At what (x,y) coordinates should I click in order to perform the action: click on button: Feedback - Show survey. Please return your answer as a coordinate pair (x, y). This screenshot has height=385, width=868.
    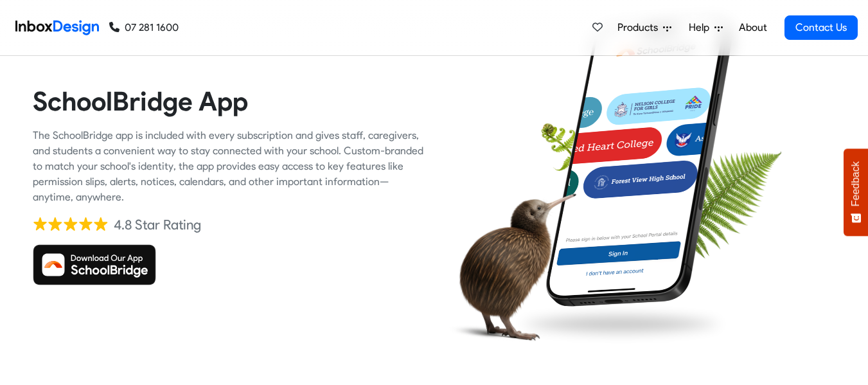
    Looking at the image, I should click on (856, 192).